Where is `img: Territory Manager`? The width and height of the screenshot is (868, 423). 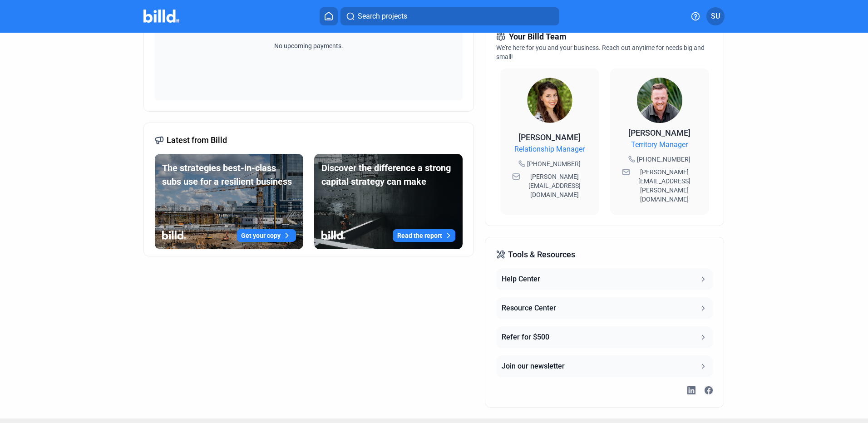
img: Territory Manager is located at coordinates (660, 100).